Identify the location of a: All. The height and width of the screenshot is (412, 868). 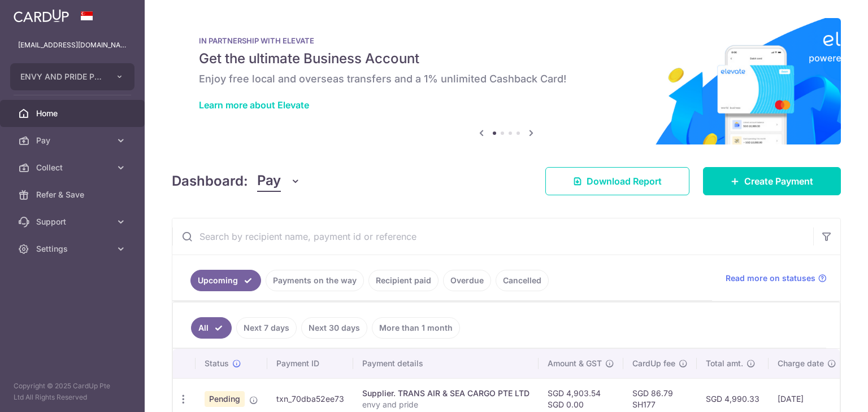
(211, 328).